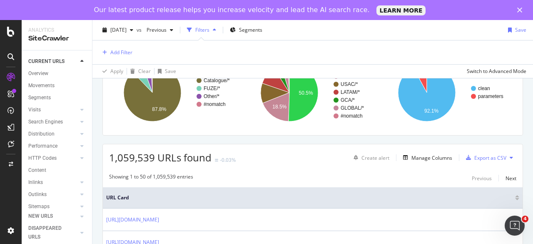 Image resolution: width=533 pixels, height=244 pixels. I want to click on span: 4, so click(525, 219).